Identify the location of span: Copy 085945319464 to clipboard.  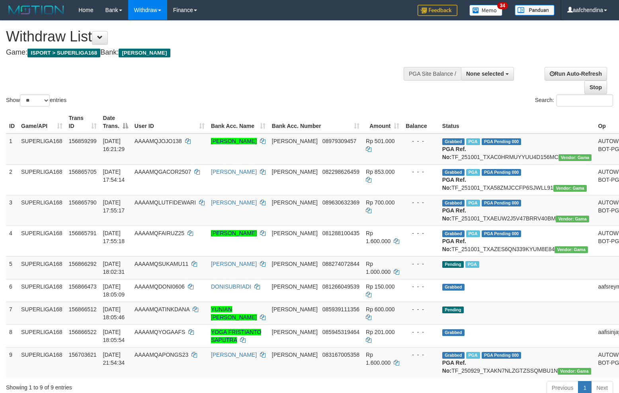
(341, 332).